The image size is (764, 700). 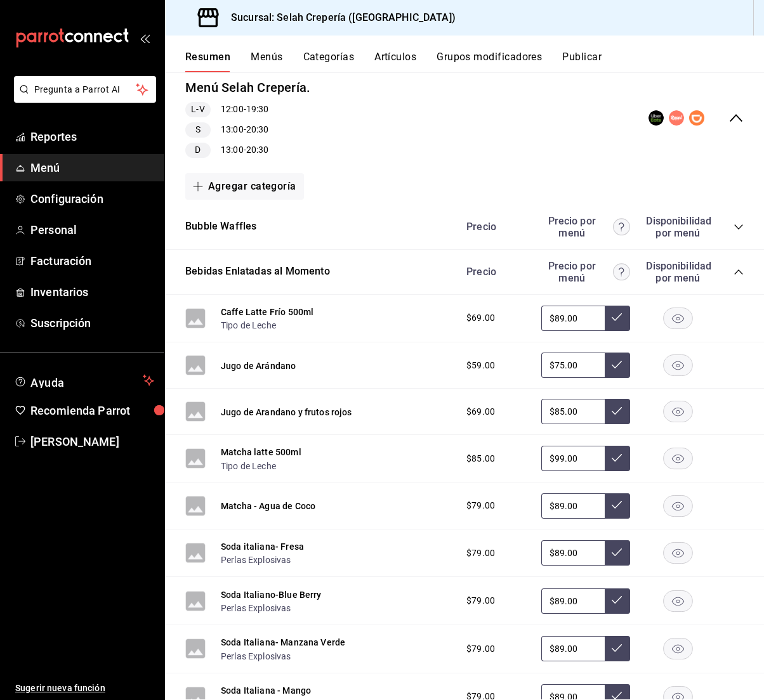 I want to click on span: D, so click(x=197, y=150).